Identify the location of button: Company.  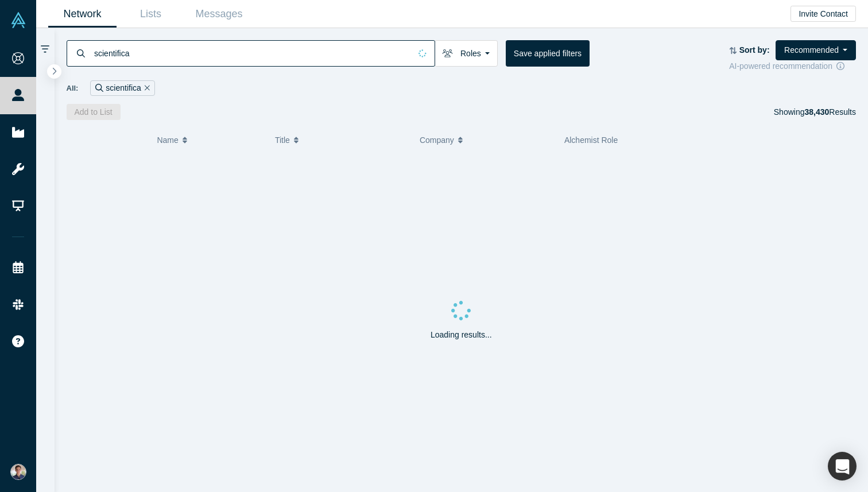
(485, 140).